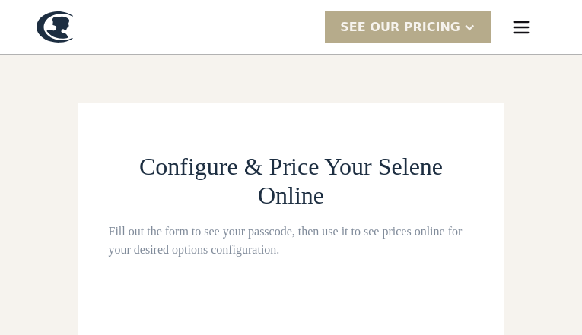  Describe the element at coordinates (521, 27) in the screenshot. I see `div: menu` at that location.